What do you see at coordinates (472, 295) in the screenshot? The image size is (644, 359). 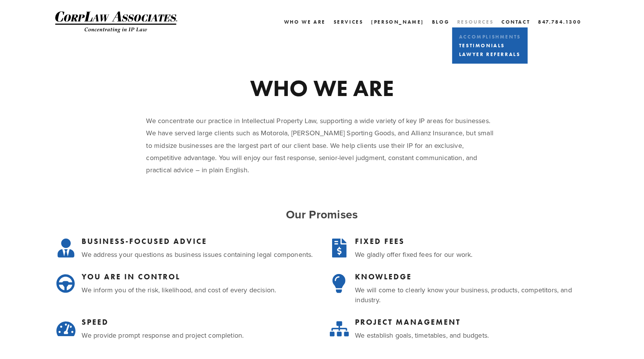 I see `p: We will come to clearly know your business, products, competitors, and industry.` at bounding box center [472, 295].